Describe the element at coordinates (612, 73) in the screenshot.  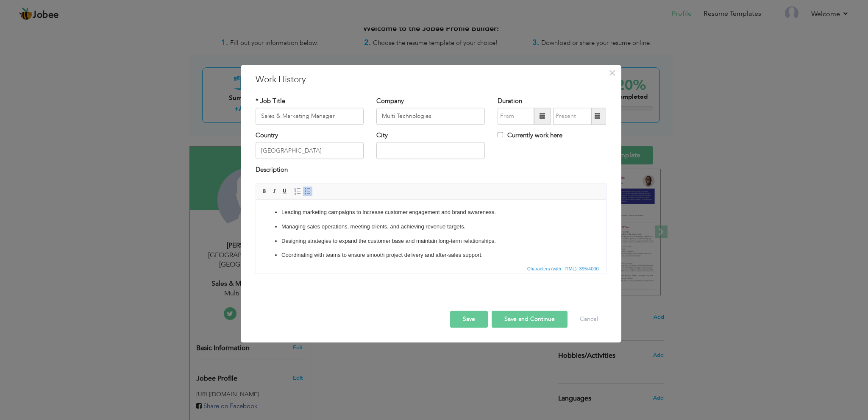
I see `button: Close` at that location.